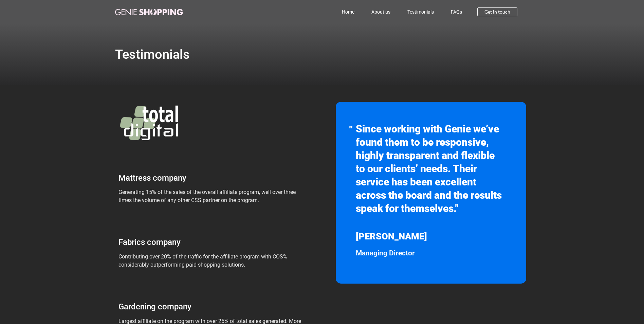  What do you see at coordinates (152, 177) in the screenshot?
I see `span: Mattress company` at bounding box center [152, 177].